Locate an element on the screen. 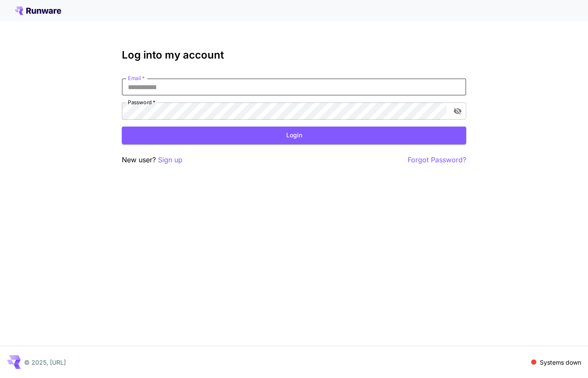  label: Email is located at coordinates (136, 78).